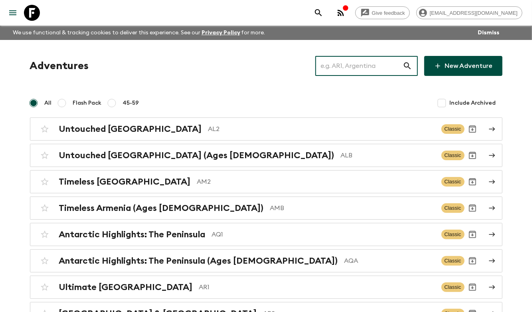  What do you see at coordinates (390, 261) in the screenshot?
I see `p: AQA` at bounding box center [390, 261].